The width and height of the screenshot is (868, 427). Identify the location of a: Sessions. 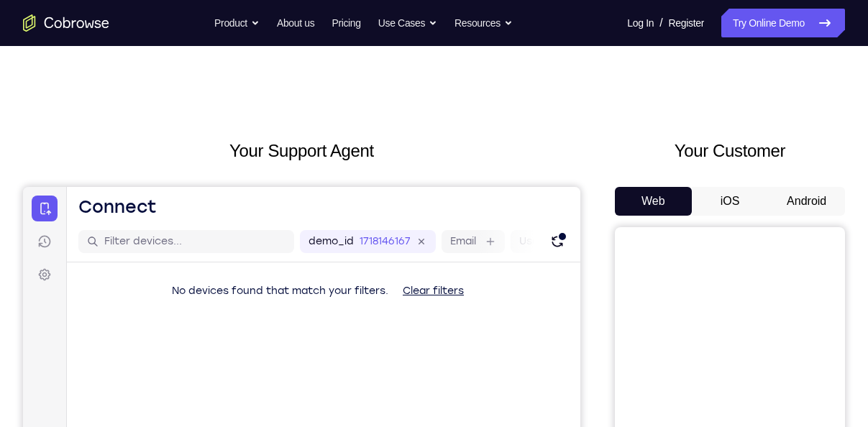
(21, 54).